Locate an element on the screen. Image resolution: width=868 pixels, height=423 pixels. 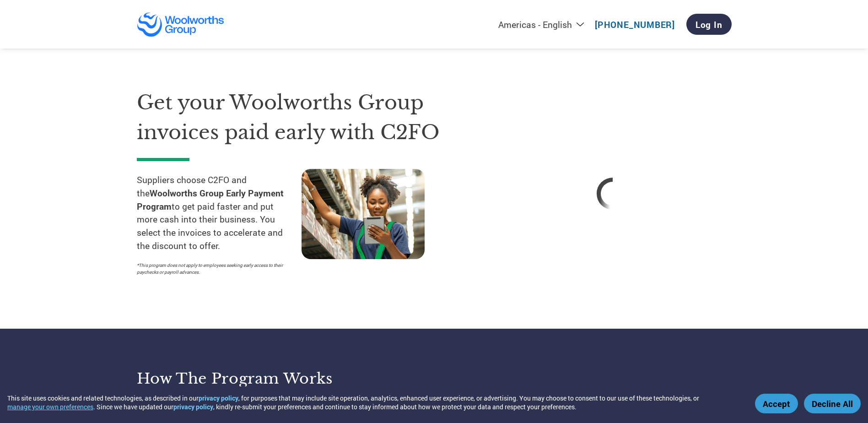
a: Log In is located at coordinates (708, 24).